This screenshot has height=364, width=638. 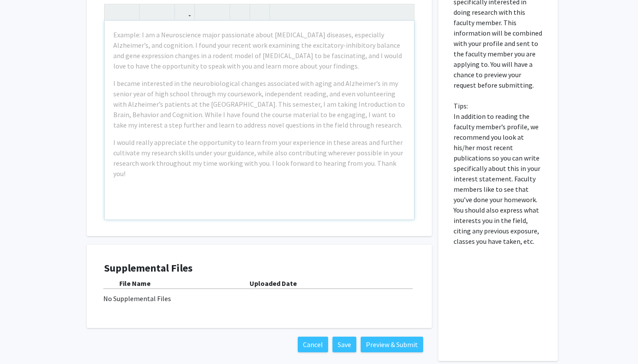 What do you see at coordinates (404, 12) in the screenshot?
I see `button: Fullscreen` at bounding box center [404, 12].